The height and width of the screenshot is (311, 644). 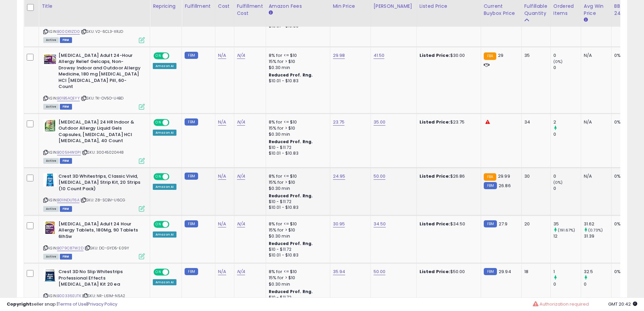 I want to click on span: Authorization required, so click(x=564, y=304).